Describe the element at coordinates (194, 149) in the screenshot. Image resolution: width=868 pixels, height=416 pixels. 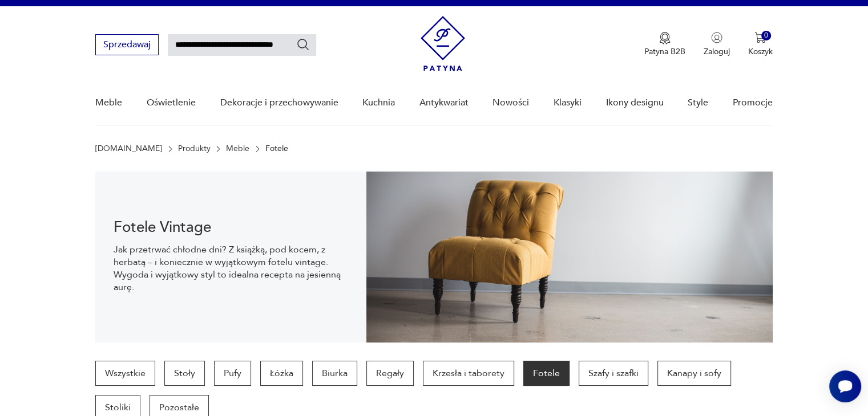
I see `a: Produkty` at that location.